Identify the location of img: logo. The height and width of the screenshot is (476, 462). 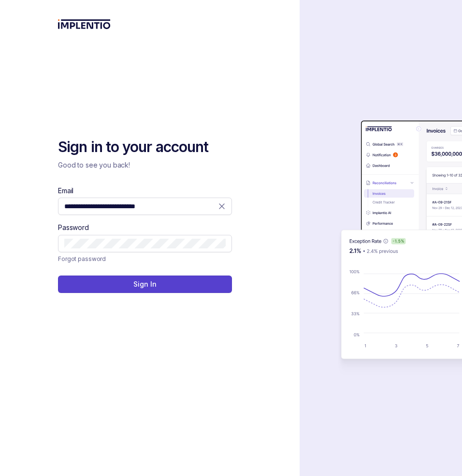
(84, 25).